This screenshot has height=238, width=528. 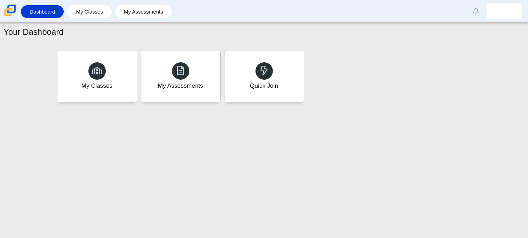 I want to click on a: Alerts, so click(x=476, y=11).